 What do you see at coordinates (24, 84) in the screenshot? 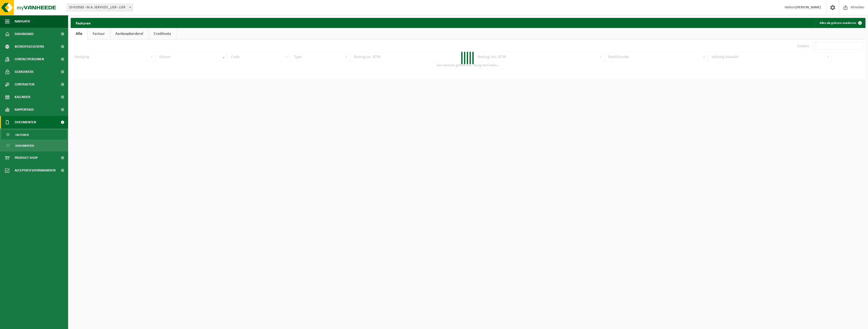
I see `span: Contracten` at bounding box center [24, 84].